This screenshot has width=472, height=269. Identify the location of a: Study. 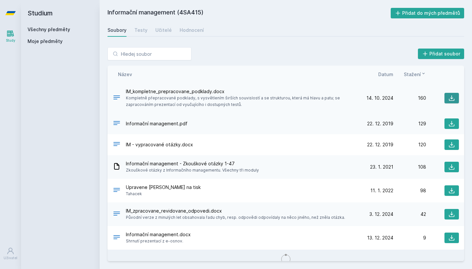
(10, 36).